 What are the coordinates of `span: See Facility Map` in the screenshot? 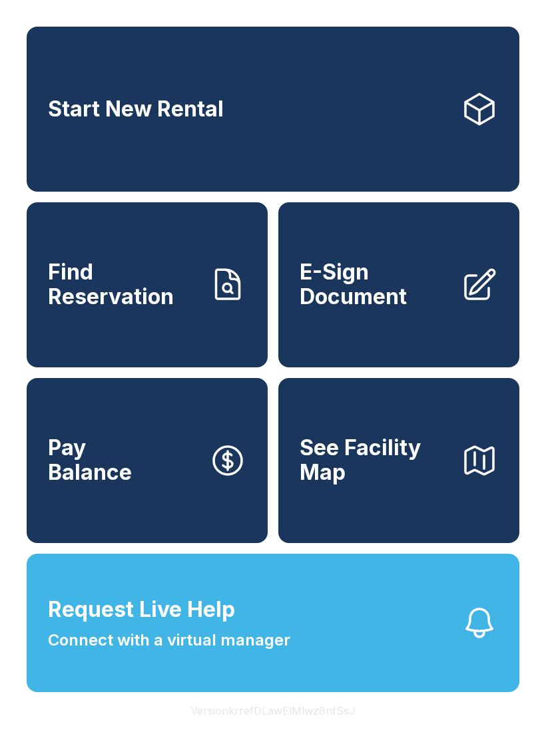 It's located at (375, 460).